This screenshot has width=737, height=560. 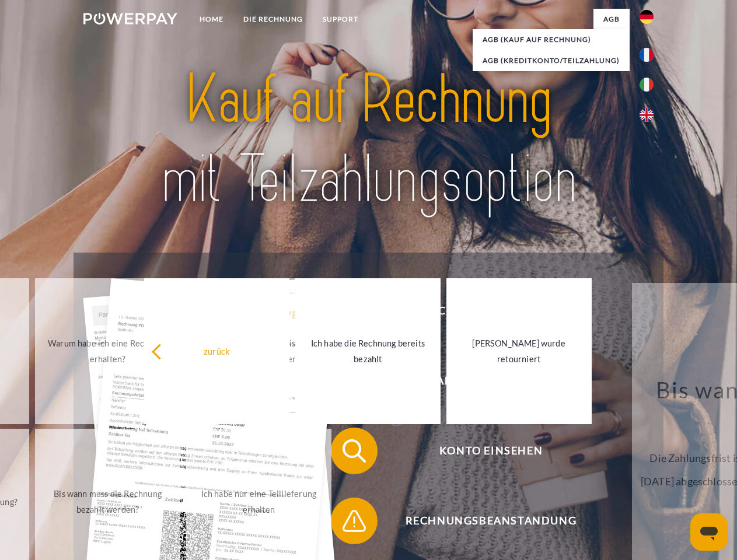 What do you see at coordinates (551, 61) in the screenshot?
I see `a: AGB (Kreditkonto/Teilzahlung)` at bounding box center [551, 61].